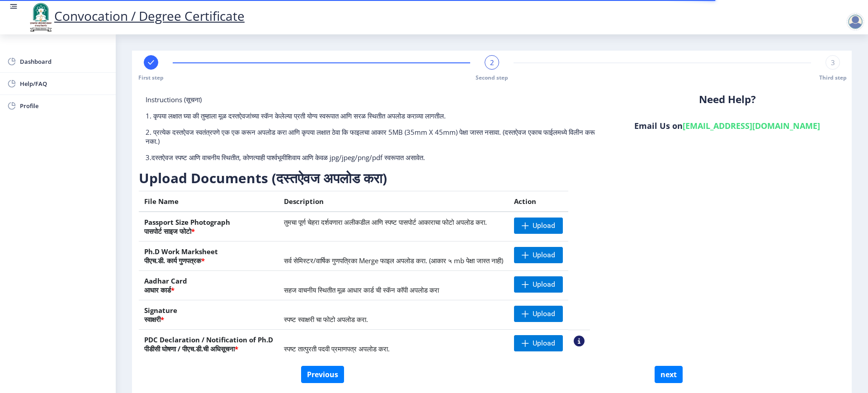 The image size is (868, 393). I want to click on span: Dashboard, so click(64, 61).